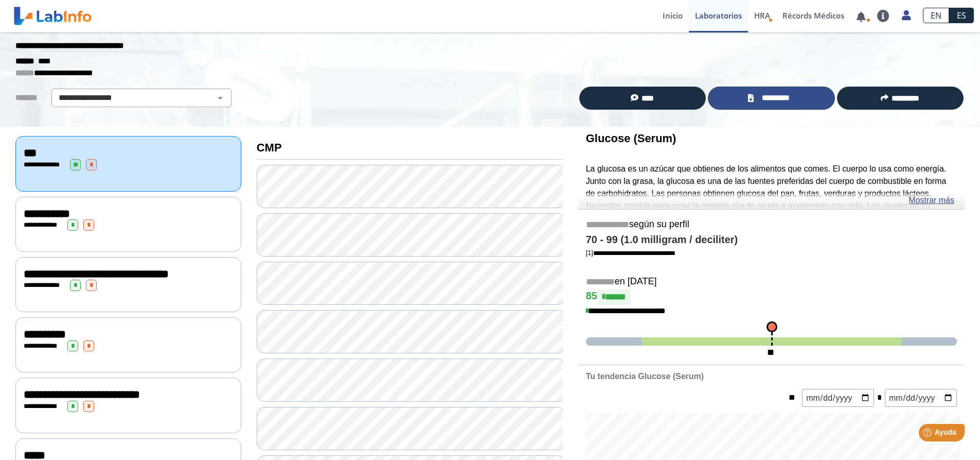 Image resolution: width=980 pixels, height=460 pixels. I want to click on span: Ayuda, so click(57, 12).